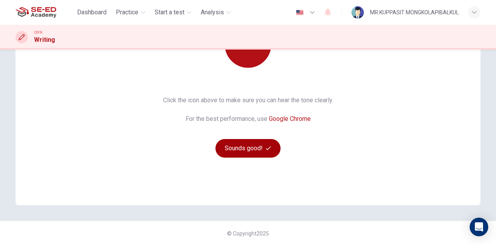  What do you see at coordinates (290, 118) in the screenshot?
I see `a: Google Chrome` at bounding box center [290, 118].